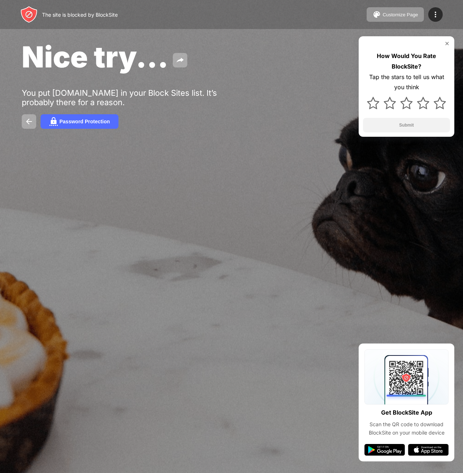 This screenshot has width=463, height=473. What do you see at coordinates (407, 61) in the screenshot?
I see `div: How Would You Rate BlockSite?` at bounding box center [407, 61].